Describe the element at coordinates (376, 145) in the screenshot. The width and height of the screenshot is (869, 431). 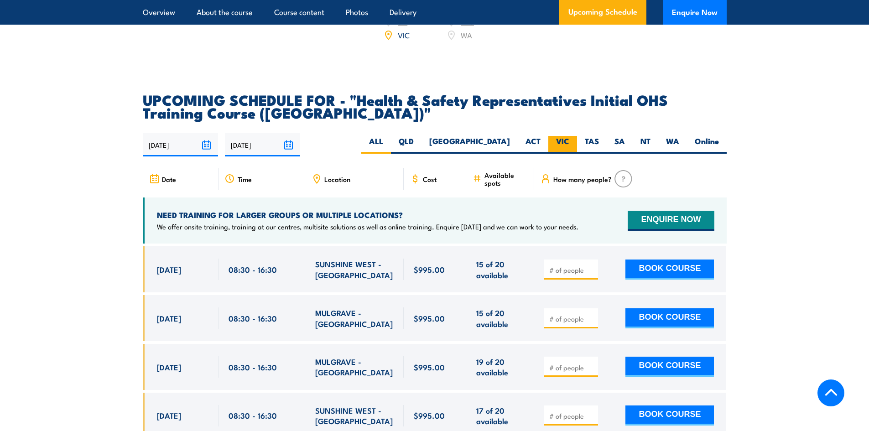
I see `label: ALL` at that location.